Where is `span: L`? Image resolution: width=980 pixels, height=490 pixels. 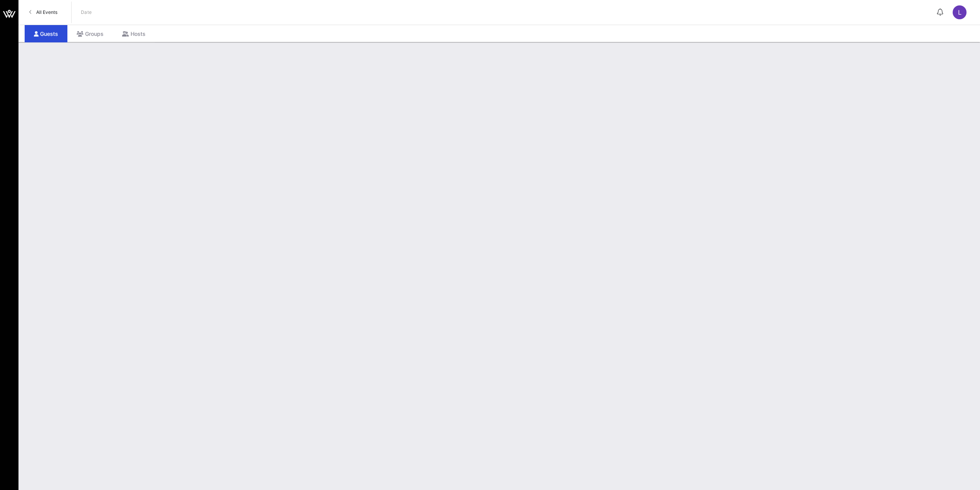 span: L is located at coordinates (960, 12).